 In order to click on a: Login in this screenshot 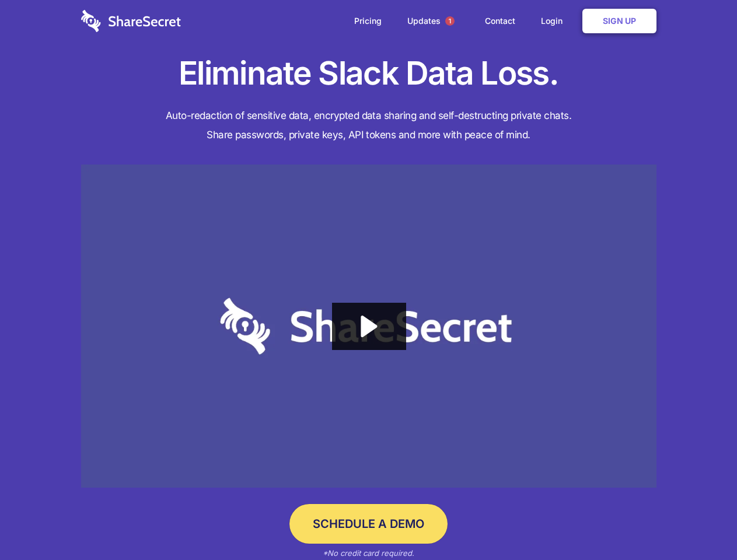, I will do `click(555, 21)`.